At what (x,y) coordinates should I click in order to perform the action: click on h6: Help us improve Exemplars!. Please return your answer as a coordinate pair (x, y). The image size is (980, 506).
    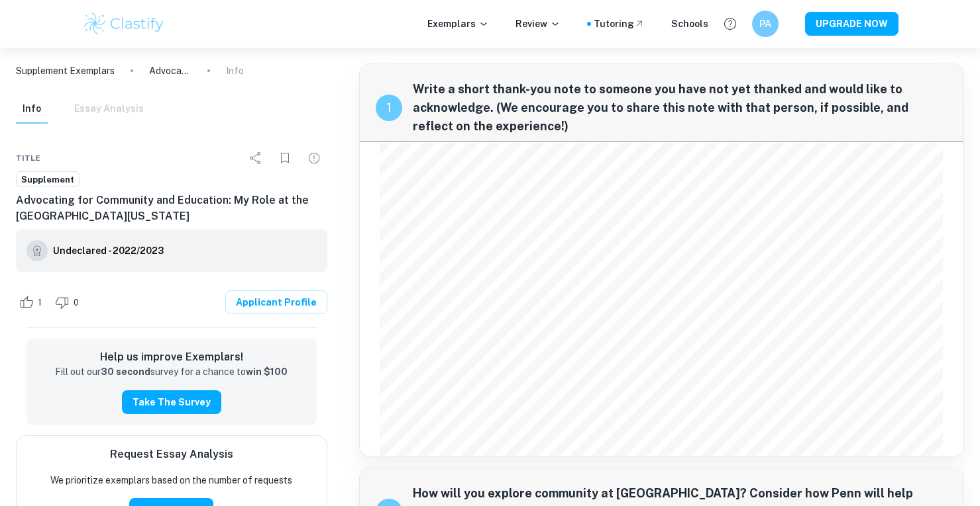
    Looking at the image, I should click on (172, 358).